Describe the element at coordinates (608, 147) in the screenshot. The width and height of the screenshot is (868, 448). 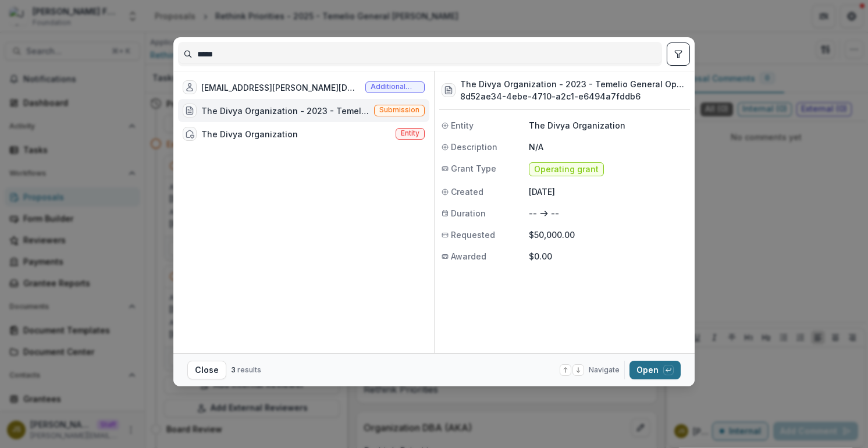
I see `p: N/A` at that location.